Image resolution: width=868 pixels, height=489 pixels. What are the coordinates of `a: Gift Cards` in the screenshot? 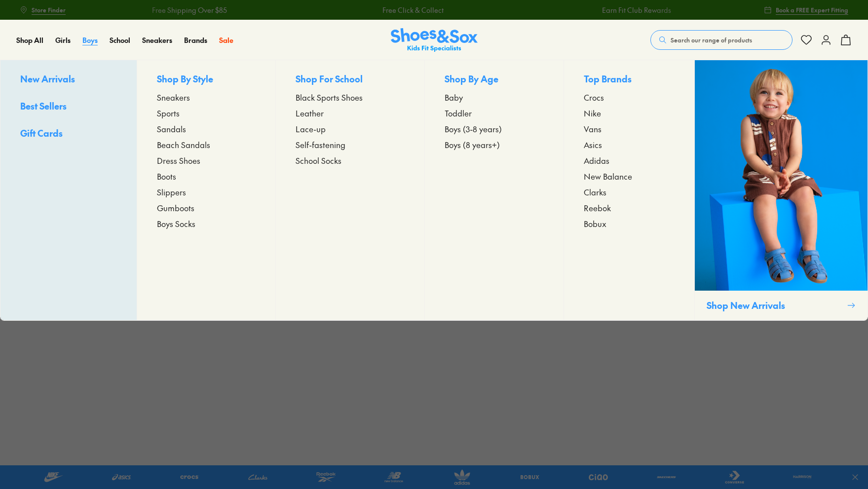 It's located at (69, 134).